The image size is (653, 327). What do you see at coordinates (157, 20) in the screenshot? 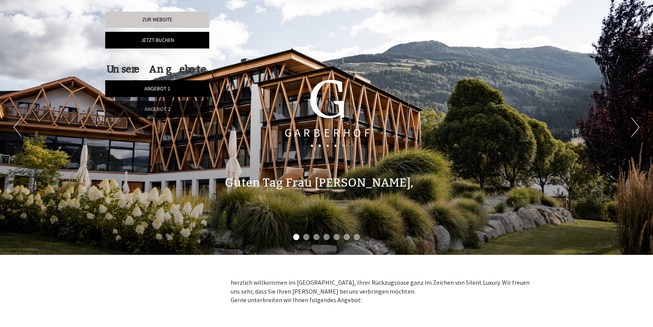
I see `a: Zur Website` at bounding box center [157, 20].